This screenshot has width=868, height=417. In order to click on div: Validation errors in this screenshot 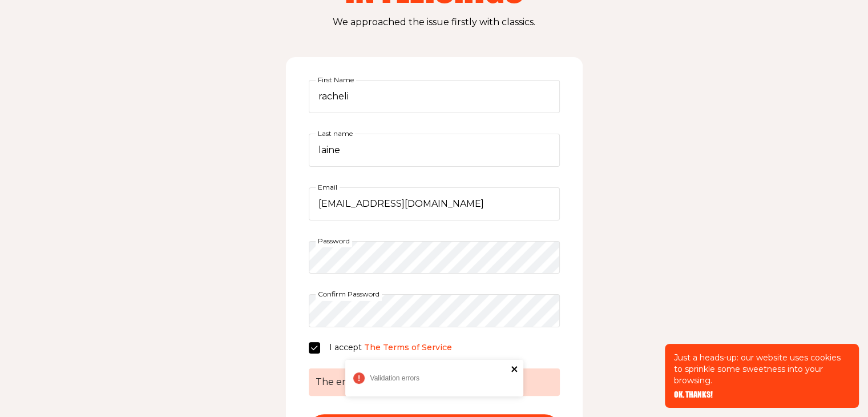, I will do `click(439, 378)`.